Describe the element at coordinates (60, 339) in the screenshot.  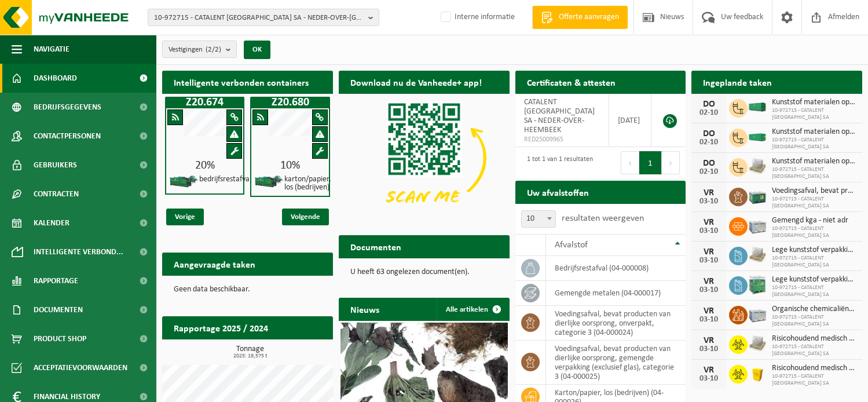
I see `span: Product Shop` at that location.